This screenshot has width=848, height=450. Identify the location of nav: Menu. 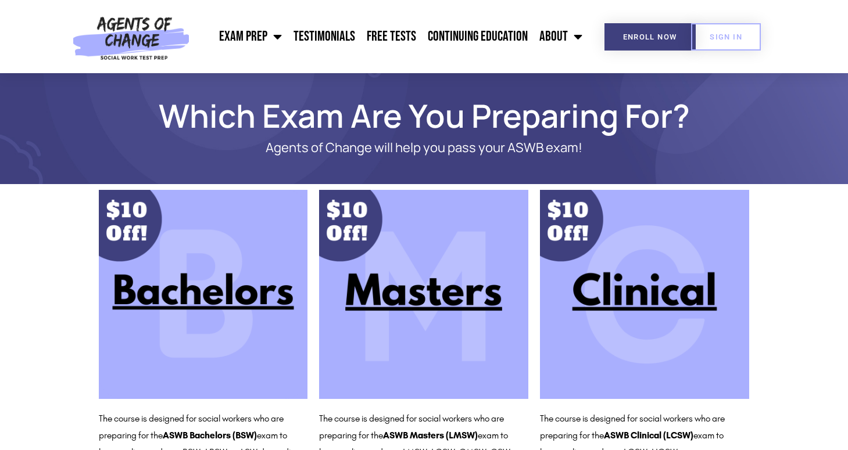
(392, 37).